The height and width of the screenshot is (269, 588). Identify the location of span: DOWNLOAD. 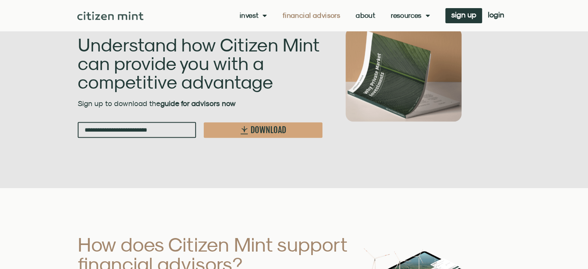
(268, 130).